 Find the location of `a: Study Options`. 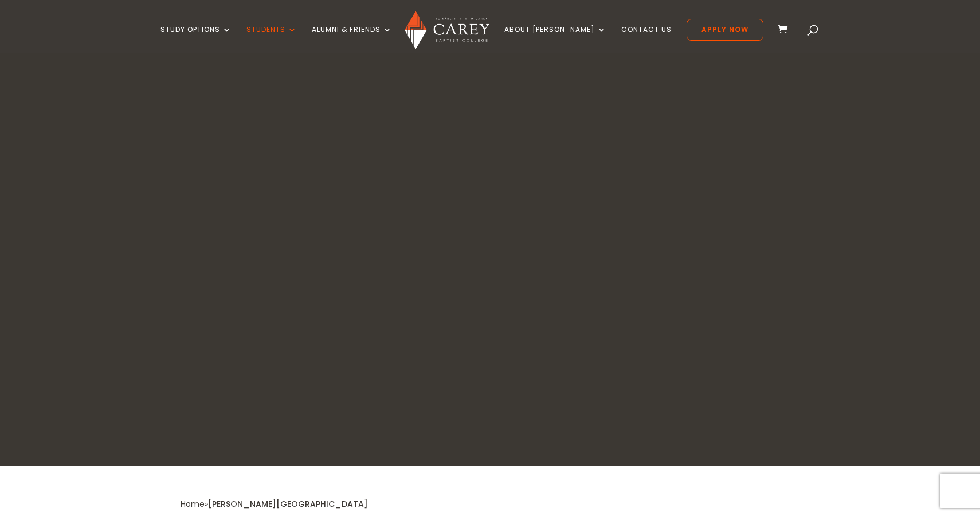

a: Study Options is located at coordinates (196, 39).